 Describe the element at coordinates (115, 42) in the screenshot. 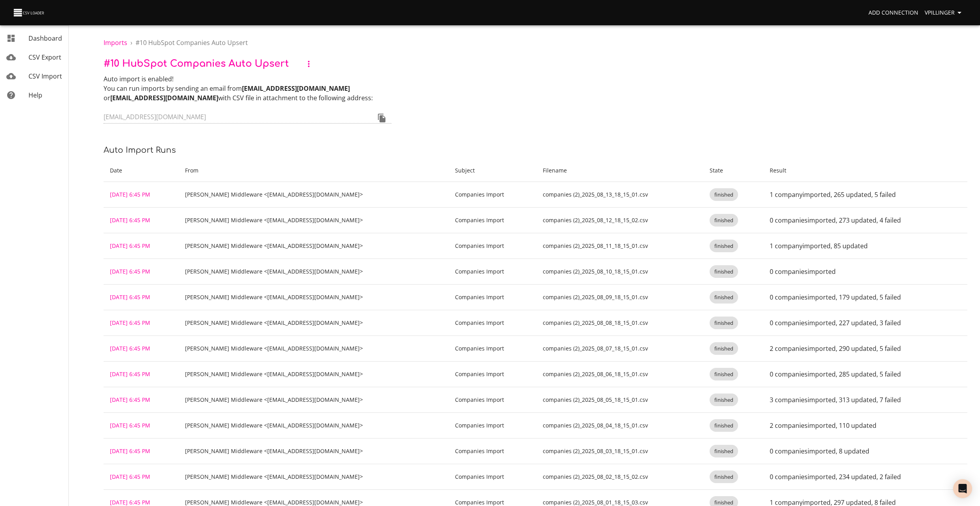

I see `a: Imports` at that location.